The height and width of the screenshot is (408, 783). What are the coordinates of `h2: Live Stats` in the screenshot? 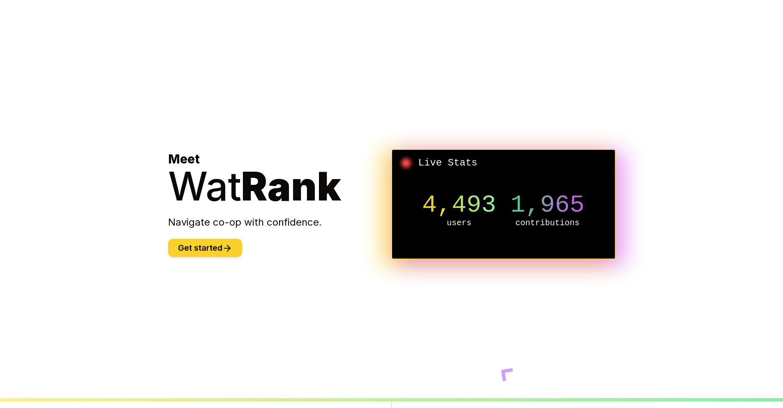 It's located at (504, 163).